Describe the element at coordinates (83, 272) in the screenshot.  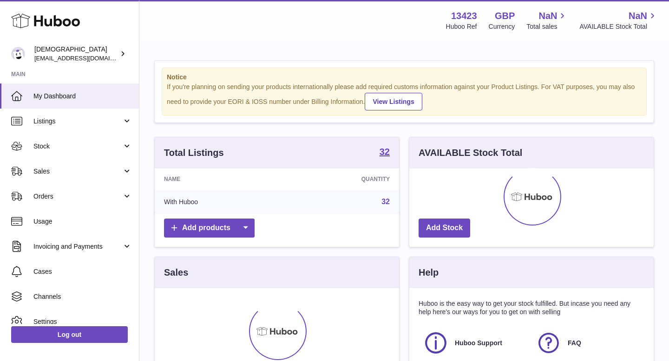
I see `span: Cases` at that location.